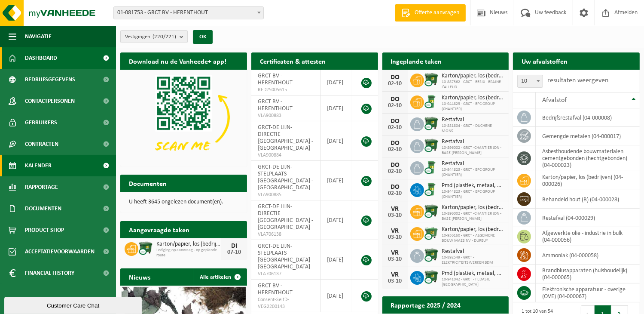 Image resolution: width=644 pixels, height=314 pixels. What do you see at coordinates (286, 303) in the screenshot?
I see `span: Consent-SelfD-VEG2200143` at bounding box center [286, 303].